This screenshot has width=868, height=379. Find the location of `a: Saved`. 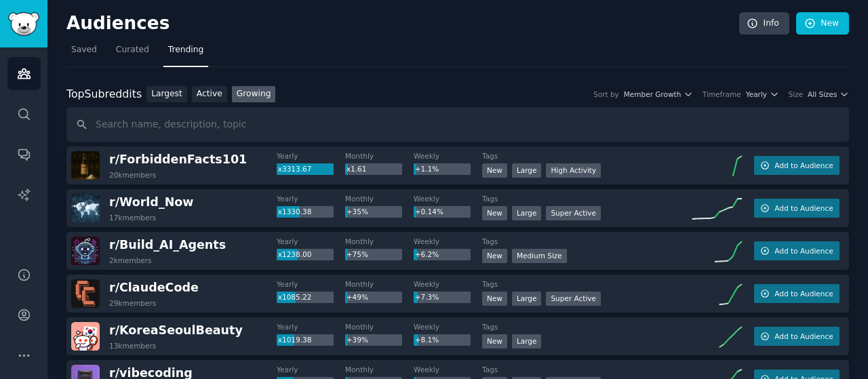

a: Saved is located at coordinates (84, 53).